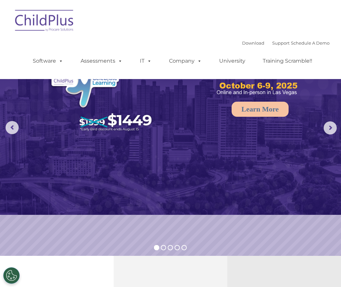  What do you see at coordinates (260, 109) in the screenshot?
I see `a: Learn More` at bounding box center [260, 109].